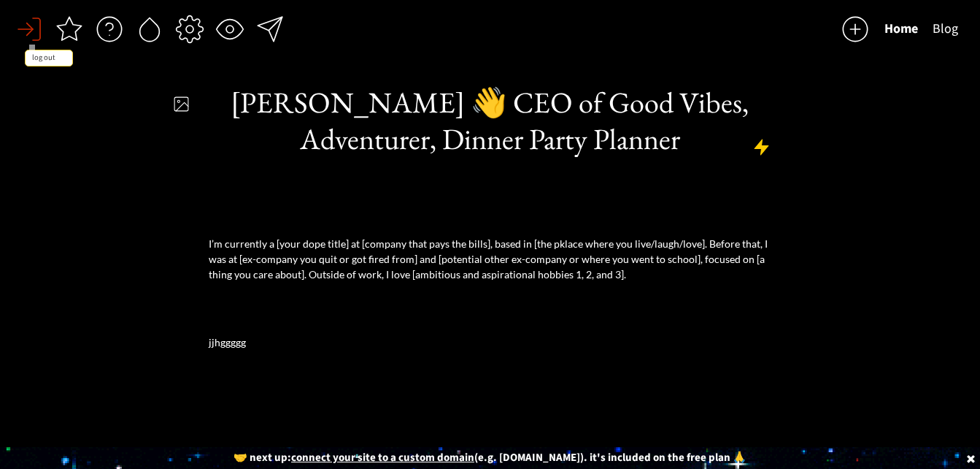  What do you see at coordinates (945, 29) in the screenshot?
I see `button: Blog` at bounding box center [945, 29].